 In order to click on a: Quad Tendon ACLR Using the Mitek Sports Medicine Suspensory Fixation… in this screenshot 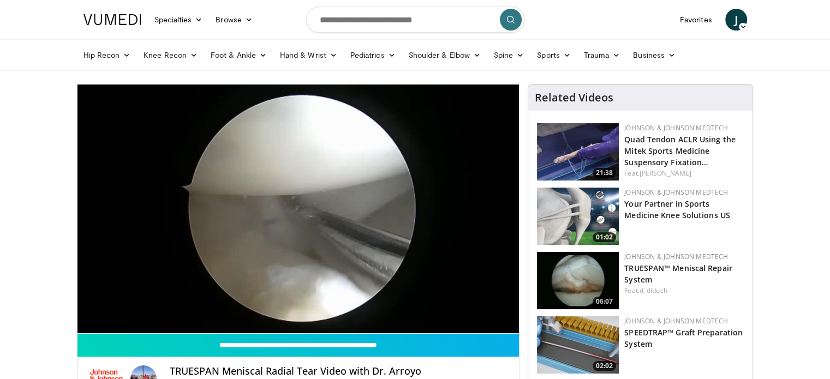, I will do `click(680, 151)`.